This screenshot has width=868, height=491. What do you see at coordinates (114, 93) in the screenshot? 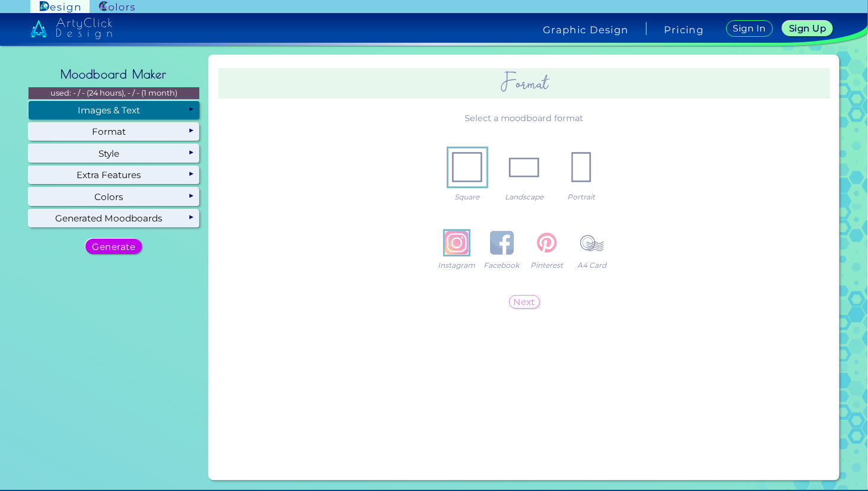
I see `p: used: - / - (24 hours), - / - (1 month)` at bounding box center [114, 93].